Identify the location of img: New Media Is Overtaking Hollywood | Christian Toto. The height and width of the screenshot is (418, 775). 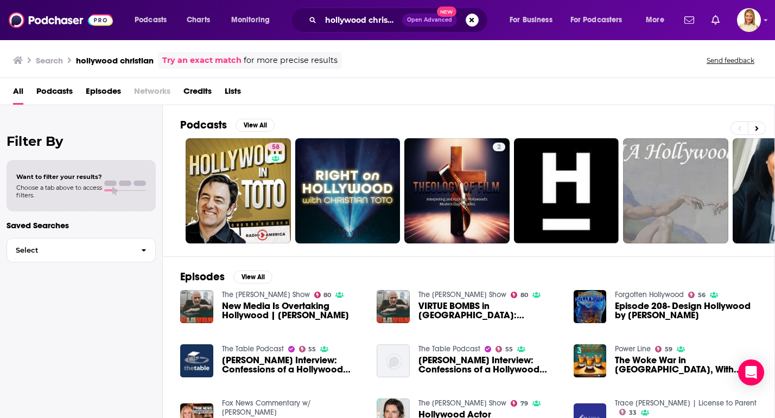
(196, 306).